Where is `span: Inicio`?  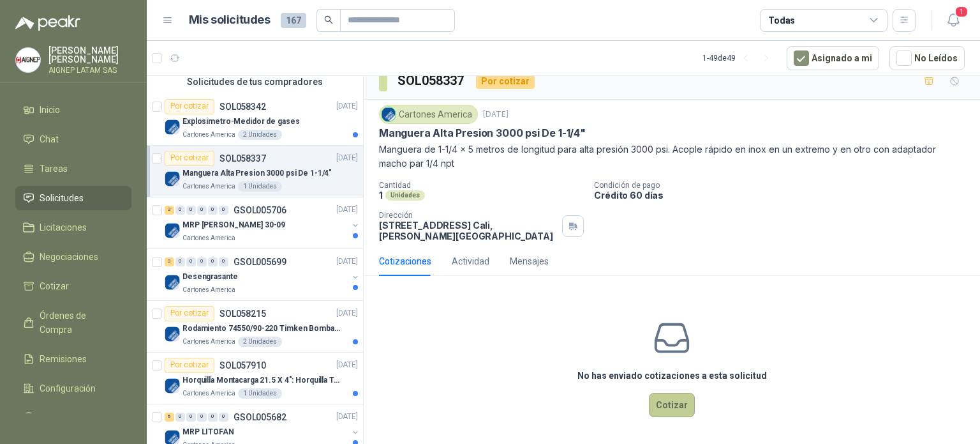 span: Inicio is located at coordinates (50, 110).